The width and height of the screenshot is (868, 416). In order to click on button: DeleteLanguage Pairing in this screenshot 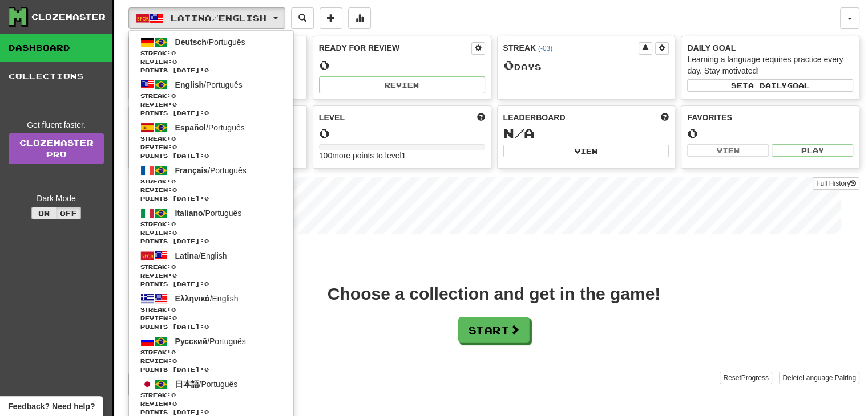, I will do `click(819, 378)`.